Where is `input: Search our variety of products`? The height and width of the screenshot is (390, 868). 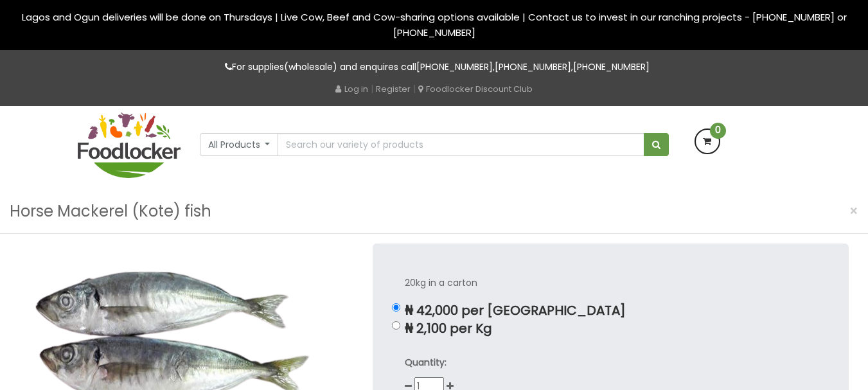
input: Search our variety of products is located at coordinates (461, 145).